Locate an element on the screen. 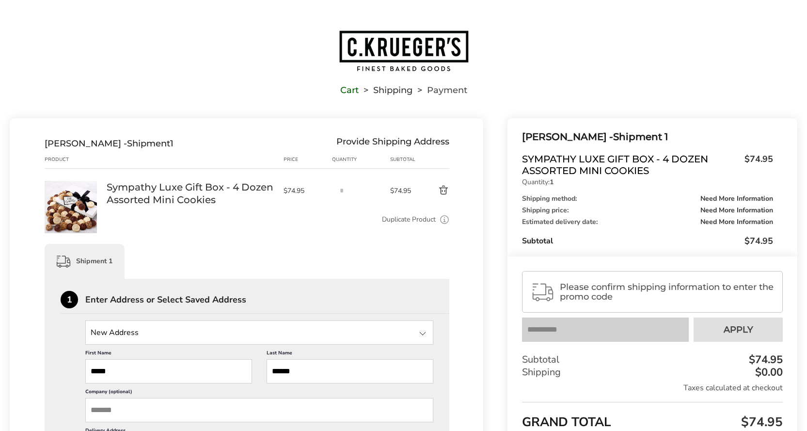 Image resolution: width=807 pixels, height=431 pixels. div: Taxes calculated at checkout is located at coordinates (652, 388).